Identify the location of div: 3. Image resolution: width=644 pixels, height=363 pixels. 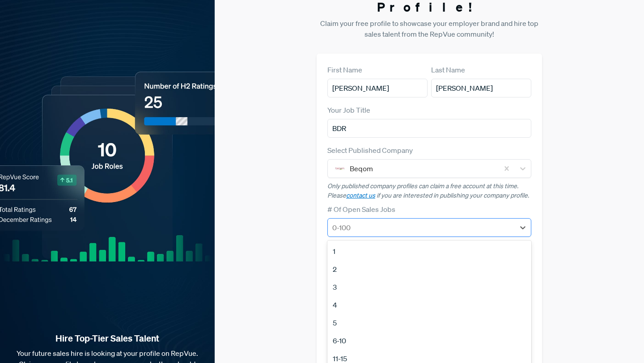
(429, 287).